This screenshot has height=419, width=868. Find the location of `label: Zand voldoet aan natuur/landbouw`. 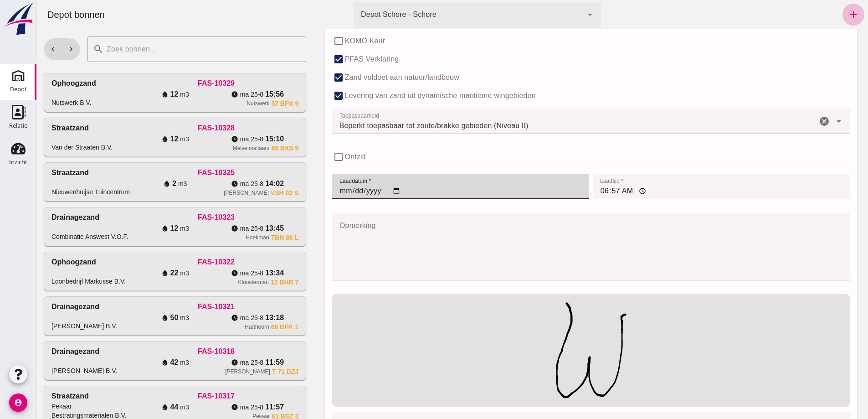

label: Zand voldoet aan natuur/landbouw is located at coordinates (366, 78).